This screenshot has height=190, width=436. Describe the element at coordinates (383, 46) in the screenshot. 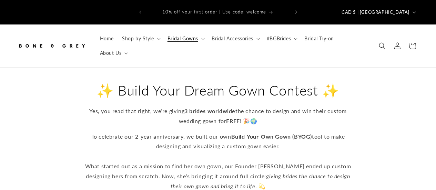

I see `summary: Search` at that location.